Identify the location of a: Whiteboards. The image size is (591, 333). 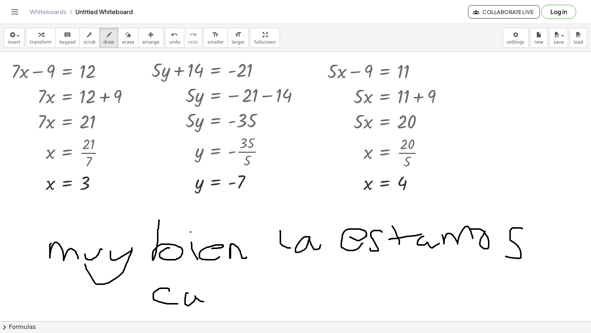
(48, 12).